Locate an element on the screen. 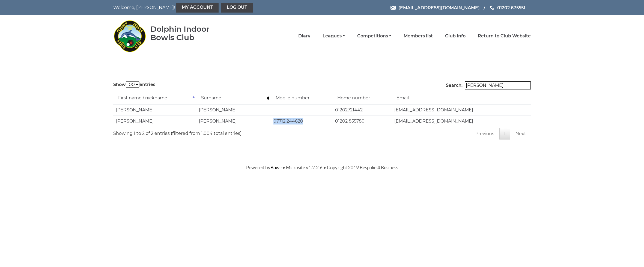 The width and height of the screenshot is (644, 267). span: 01202 675551 is located at coordinates (511, 8).